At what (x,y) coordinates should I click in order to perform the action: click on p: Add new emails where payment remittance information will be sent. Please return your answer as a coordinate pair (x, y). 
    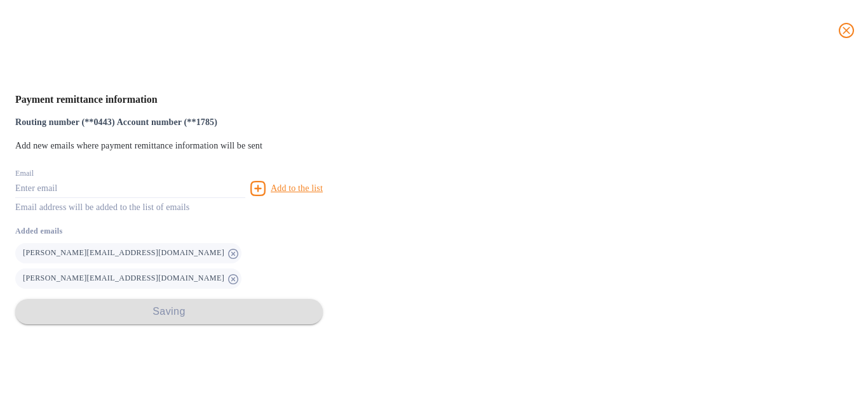
    Looking at the image, I should click on (169, 145).